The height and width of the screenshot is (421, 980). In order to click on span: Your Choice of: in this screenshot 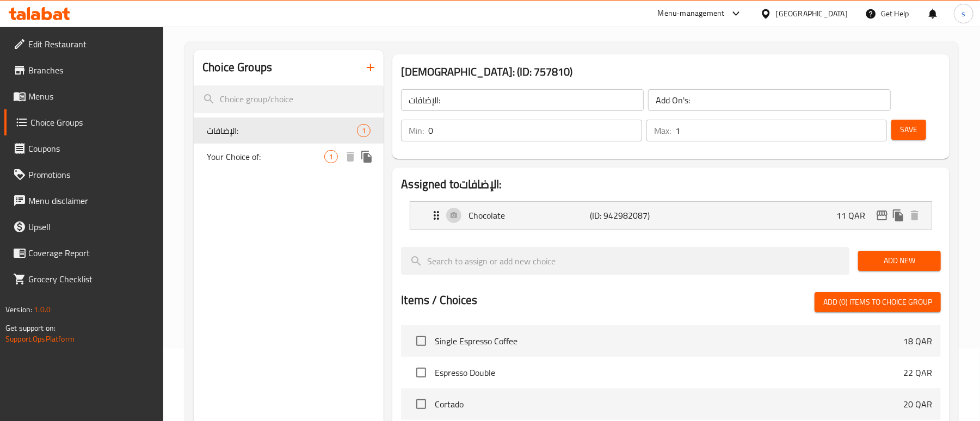, I will do `click(266, 157)`.